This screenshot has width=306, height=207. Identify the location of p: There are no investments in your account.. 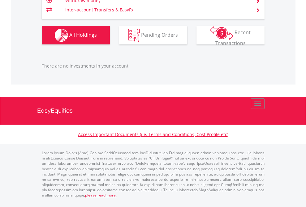
(153, 66).